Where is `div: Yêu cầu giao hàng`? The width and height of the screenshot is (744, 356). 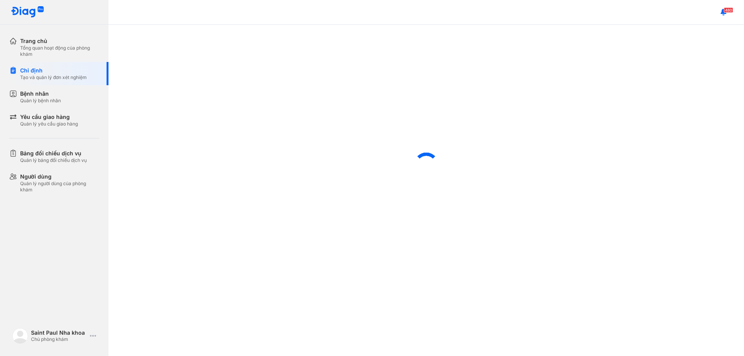 div: Yêu cầu giao hàng is located at coordinates (49, 117).